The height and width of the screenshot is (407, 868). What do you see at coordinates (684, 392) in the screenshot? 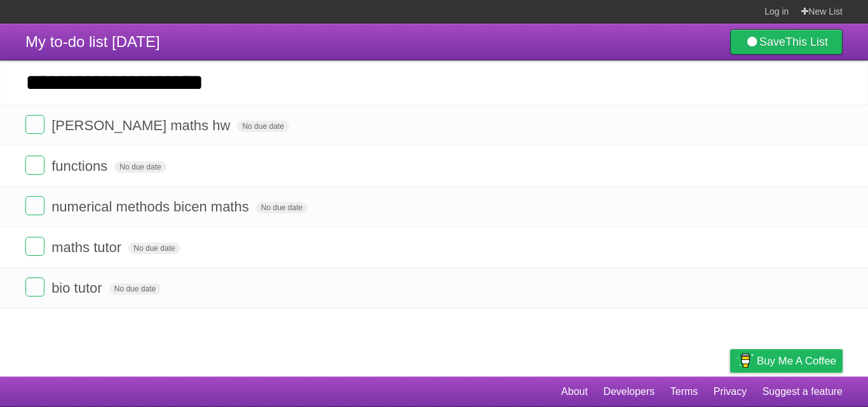
I see `a: Terms` at bounding box center [684, 392].